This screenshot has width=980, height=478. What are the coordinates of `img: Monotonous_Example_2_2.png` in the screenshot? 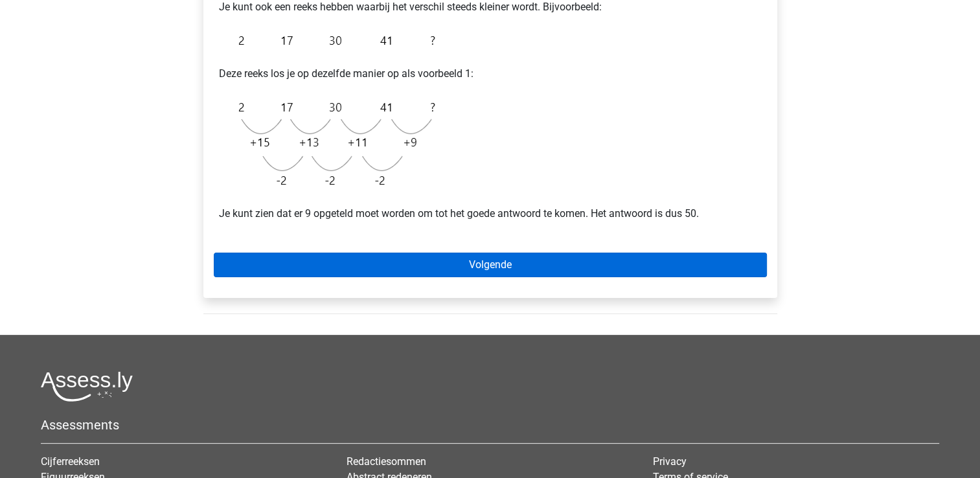 It's located at (330, 144).